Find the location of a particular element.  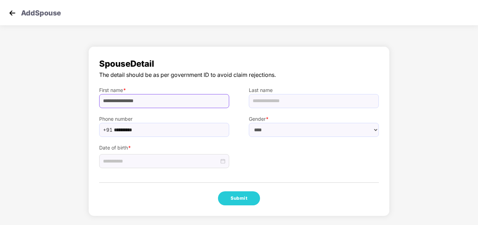

label: Gender is located at coordinates (314, 119).